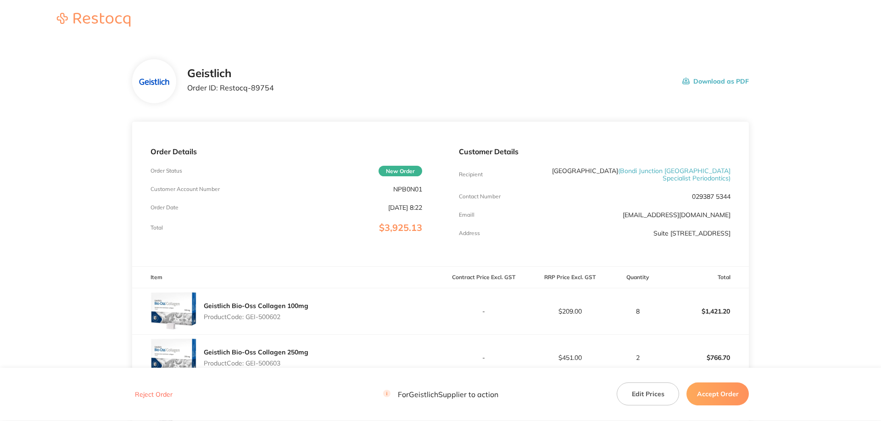 This screenshot has height=421, width=881. What do you see at coordinates (154, 81) in the screenshot?
I see `img: dmE5cGxzaw` at bounding box center [154, 81].